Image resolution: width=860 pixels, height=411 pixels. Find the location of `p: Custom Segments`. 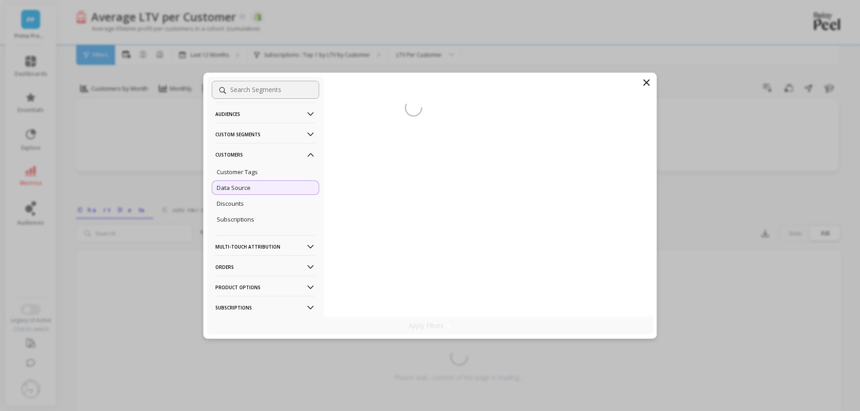

p: Custom Segments is located at coordinates (265, 134).